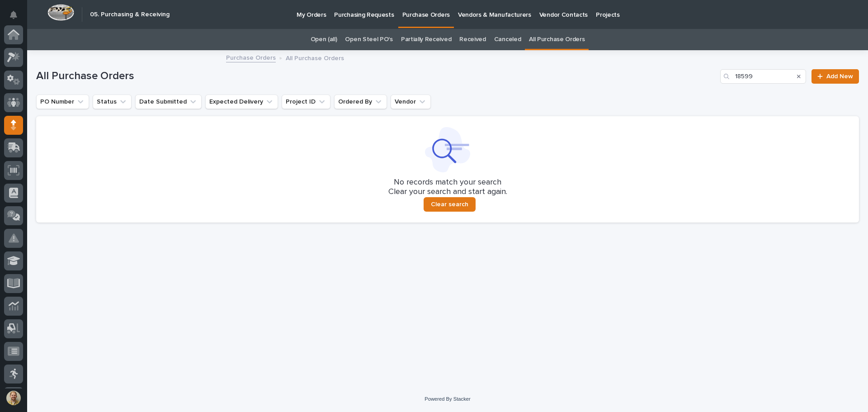 The width and height of the screenshot is (868, 412). Describe the element at coordinates (376, 76) in the screenshot. I see `h1: All Purchase Orders` at that location.